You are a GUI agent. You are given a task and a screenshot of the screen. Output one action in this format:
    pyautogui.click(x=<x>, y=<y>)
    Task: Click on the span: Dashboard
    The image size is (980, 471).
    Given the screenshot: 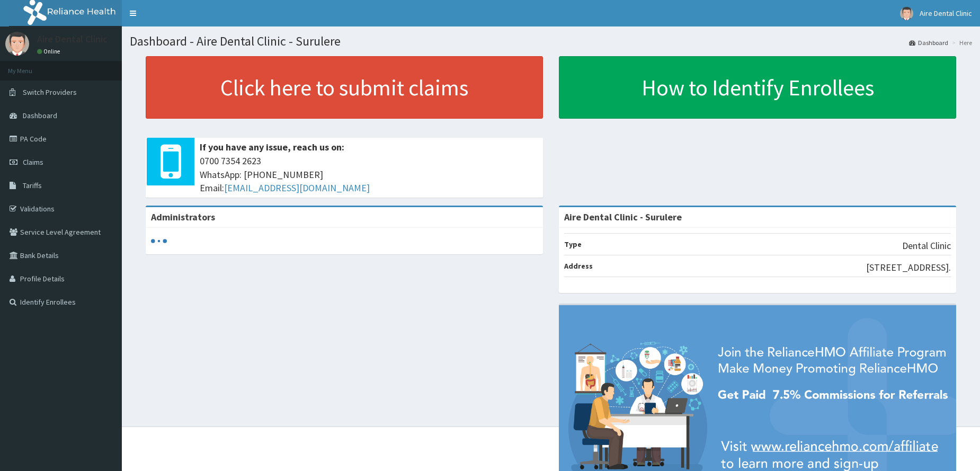 What is the action you would take?
    pyautogui.click(x=39, y=115)
    